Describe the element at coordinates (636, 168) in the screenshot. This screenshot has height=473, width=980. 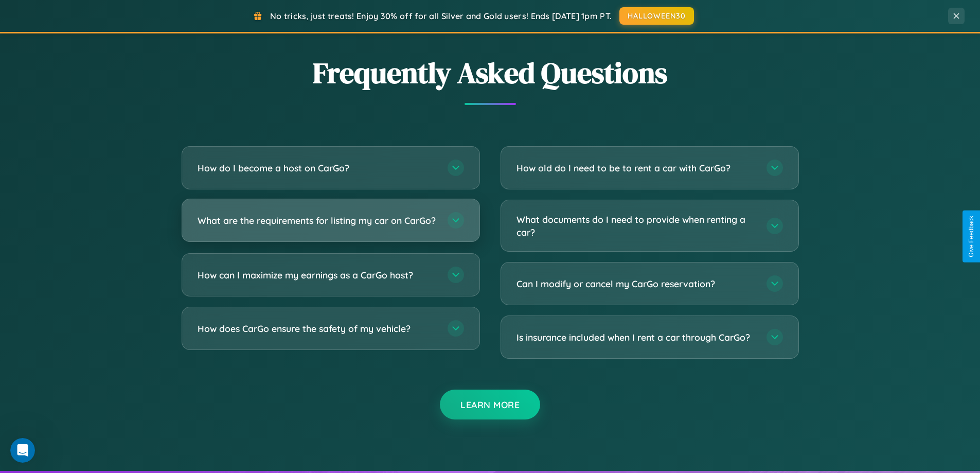
I see `h3: How old do I need to be to rent a car with CarGo?` at that location.